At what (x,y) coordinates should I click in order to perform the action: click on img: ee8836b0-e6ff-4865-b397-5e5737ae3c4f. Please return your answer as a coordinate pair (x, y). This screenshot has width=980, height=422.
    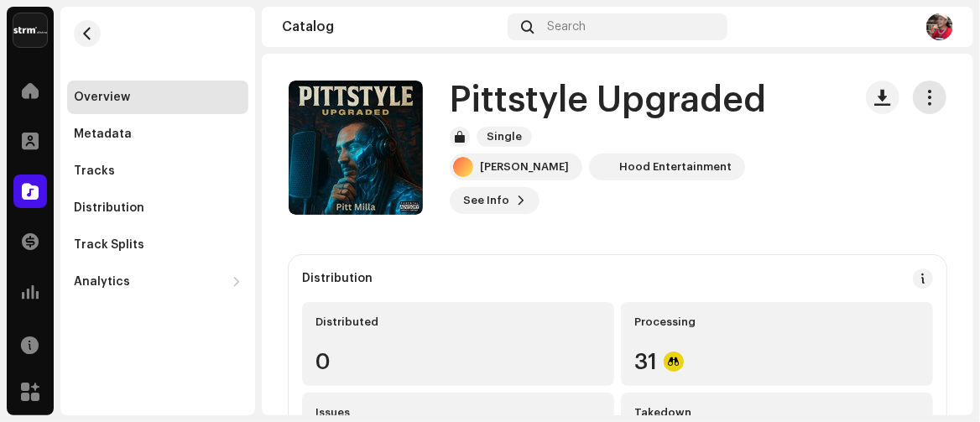
    Looking at the image, I should click on (602, 167).